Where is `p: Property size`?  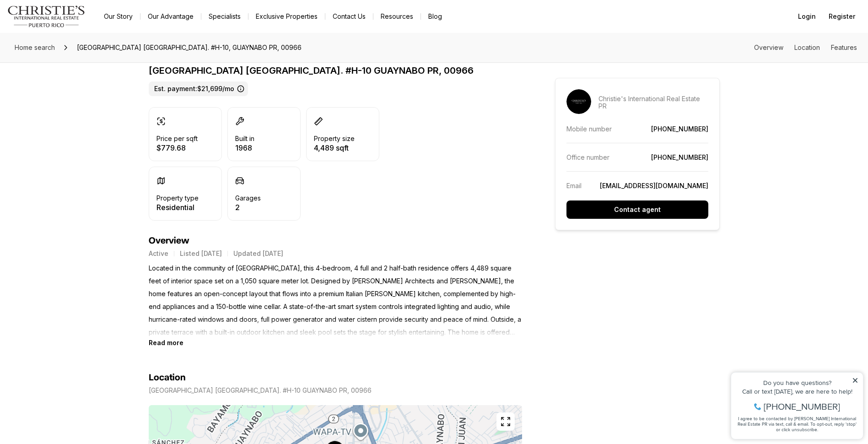
p: Property size is located at coordinates (334, 139).